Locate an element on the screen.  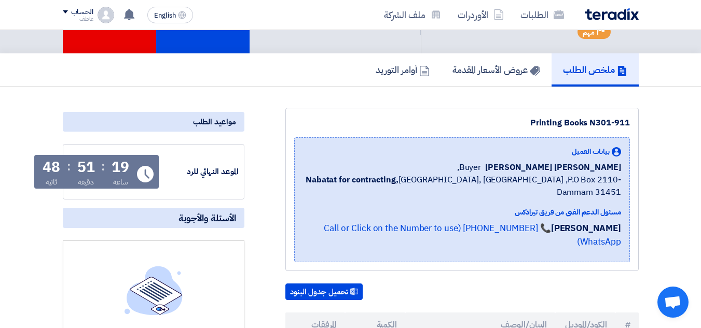
a: ملخص الطلب is located at coordinates (595, 70).